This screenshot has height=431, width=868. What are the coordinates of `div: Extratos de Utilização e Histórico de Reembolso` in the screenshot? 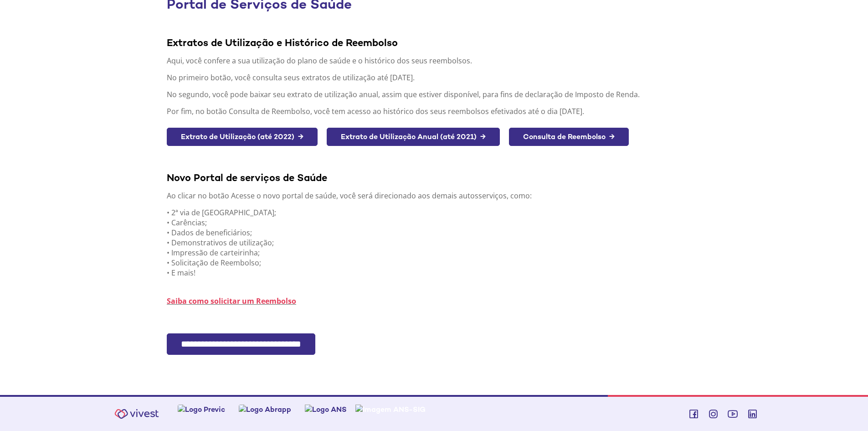 It's located at (438, 43).